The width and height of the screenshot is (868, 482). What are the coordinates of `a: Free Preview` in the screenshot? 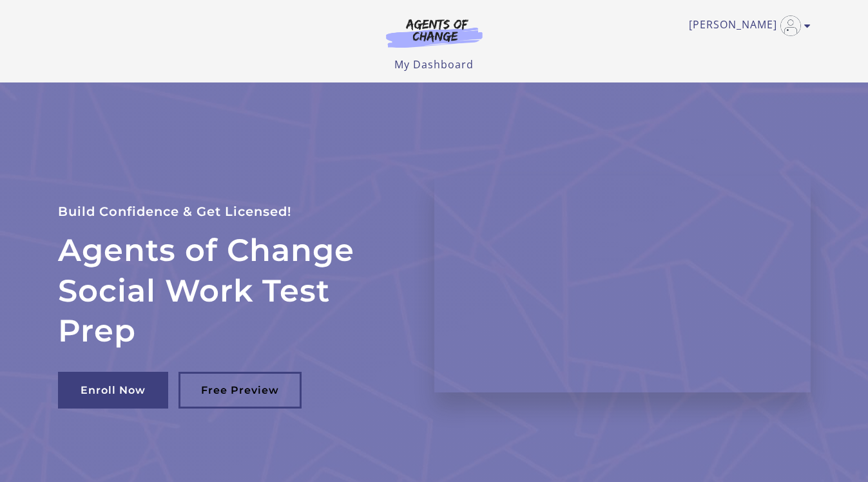 It's located at (240, 390).